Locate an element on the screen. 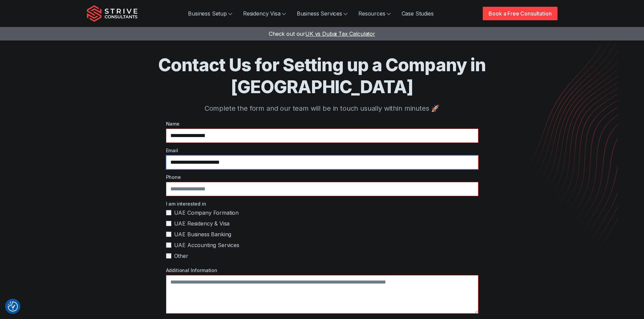 This screenshot has width=644, height=319. p: Complete the form and our team will be in touch usually within minutes 🚀 is located at coordinates (322, 108).